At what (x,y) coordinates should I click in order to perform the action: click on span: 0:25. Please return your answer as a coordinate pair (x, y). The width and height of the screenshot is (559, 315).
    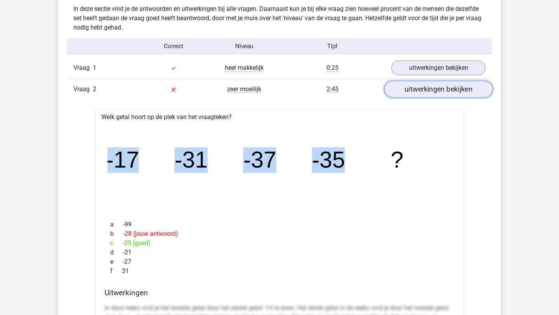
    Looking at the image, I should click on (332, 68).